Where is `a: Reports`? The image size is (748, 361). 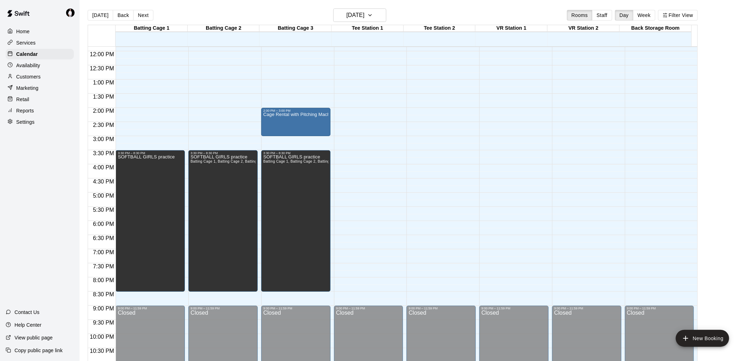 a: Reports is located at coordinates (40, 111).